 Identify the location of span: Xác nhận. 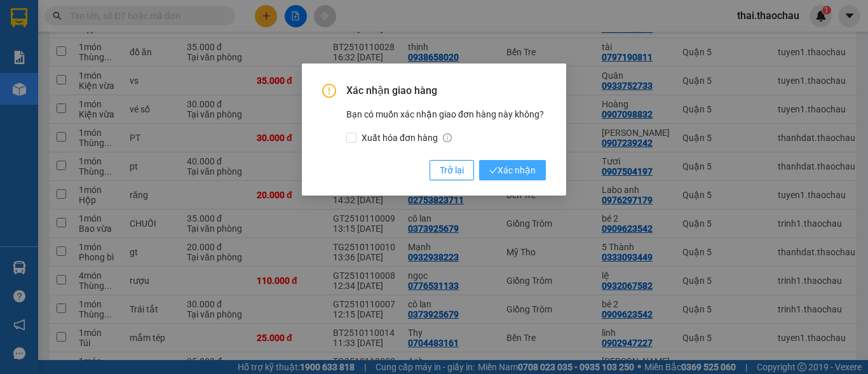
(512, 171).